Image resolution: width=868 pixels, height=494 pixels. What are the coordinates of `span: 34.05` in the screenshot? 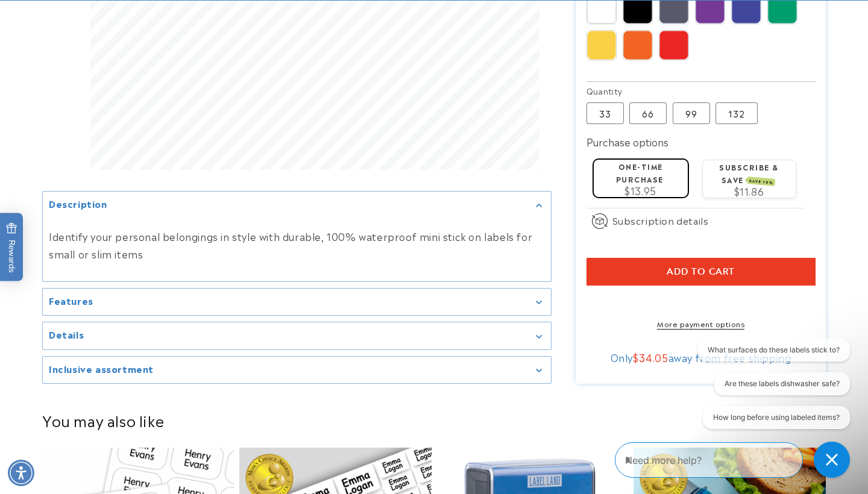 It's located at (654, 357).